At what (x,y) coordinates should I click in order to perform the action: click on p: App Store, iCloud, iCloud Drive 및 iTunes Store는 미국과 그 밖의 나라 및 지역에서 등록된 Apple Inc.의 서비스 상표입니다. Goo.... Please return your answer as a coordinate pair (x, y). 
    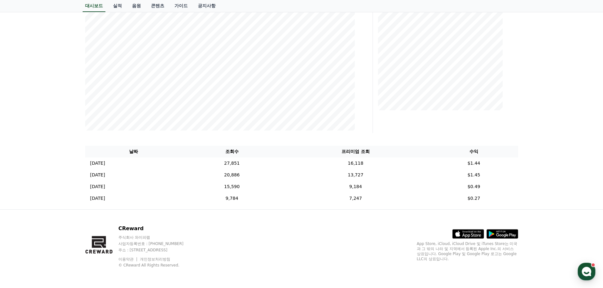
    Looking at the image, I should click on (468, 252).